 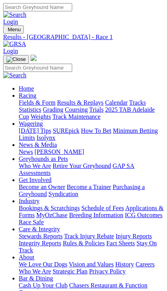 I want to click on a: Privacy Policy, so click(x=107, y=271).